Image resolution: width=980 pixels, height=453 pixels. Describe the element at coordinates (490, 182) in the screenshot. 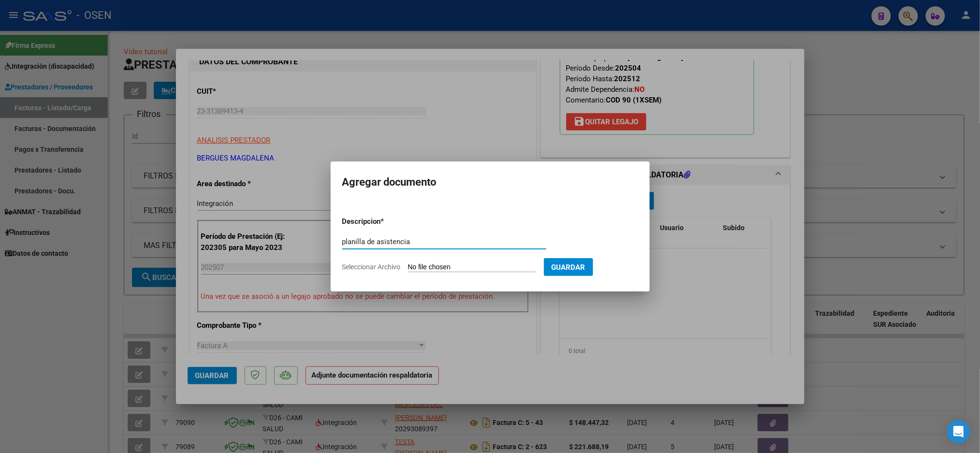

I see `h2: Agregar documento` at that location.